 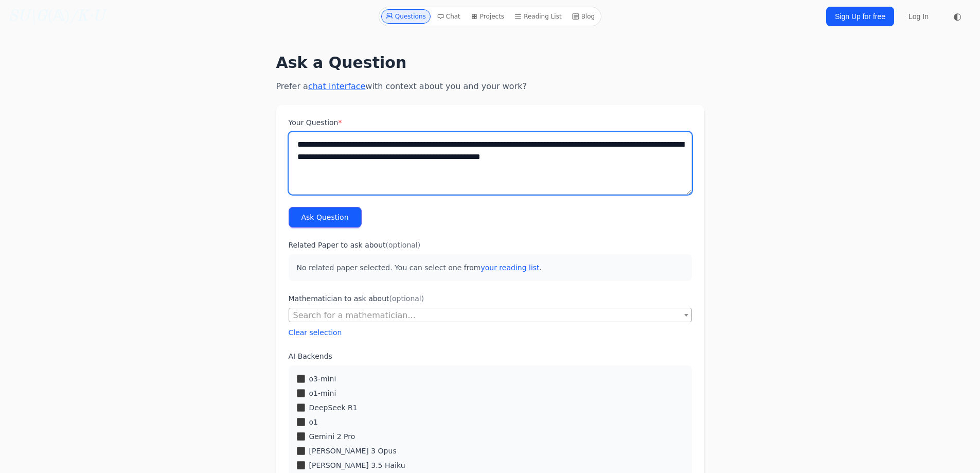 I want to click on label: o1-mini, so click(x=323, y=394).